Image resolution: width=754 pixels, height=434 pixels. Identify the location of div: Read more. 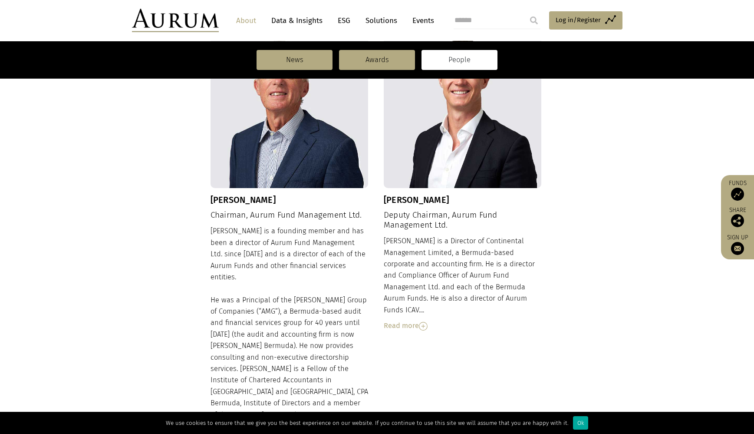
(463, 326).